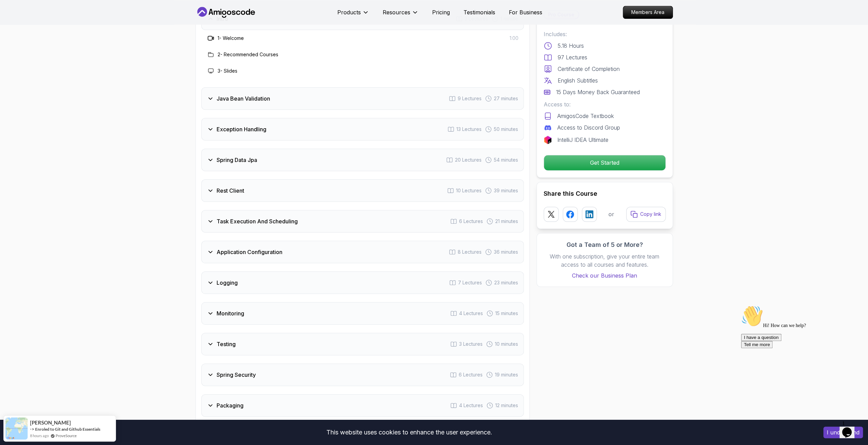 The width and height of the screenshot is (868, 445). What do you see at coordinates (506, 222) in the screenshot?
I see `span: 21 minutes` at bounding box center [506, 222].